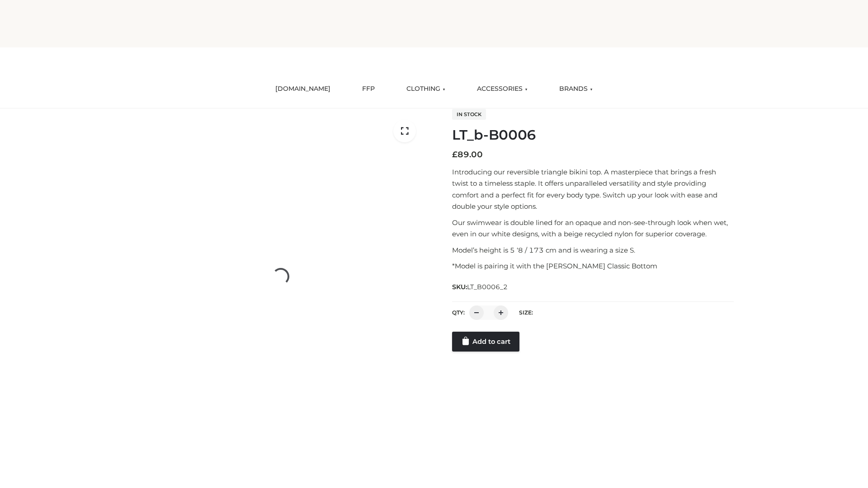 This screenshot has height=488, width=868. I want to click on a: BRANDS, so click(576, 89).